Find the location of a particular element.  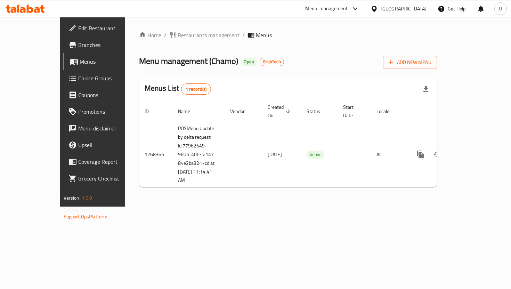

a: Menu disclaimer is located at coordinates (104, 128).